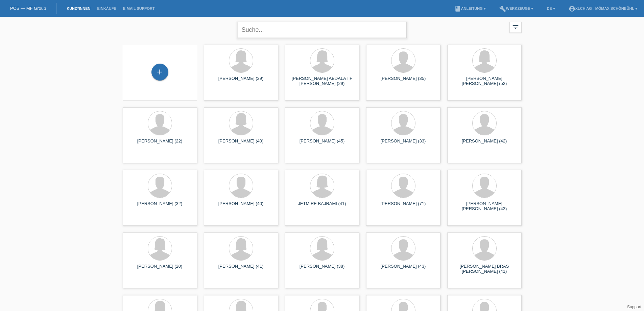 Image resolution: width=644 pixels, height=311 pixels. What do you see at coordinates (602, 9) in the screenshot?
I see `a: account_circleXLCH AG - Mömax Schönbühl ▾` at bounding box center [602, 9].